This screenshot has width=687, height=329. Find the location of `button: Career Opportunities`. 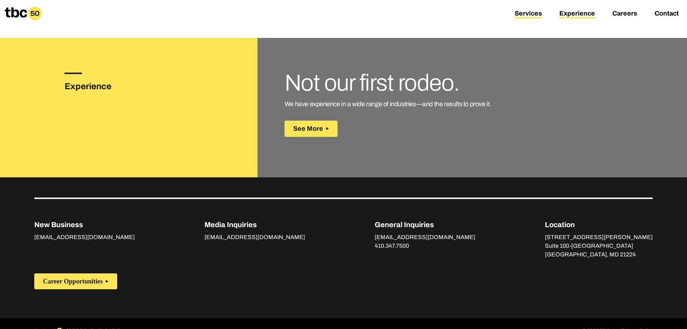

button: Career Opportunities is located at coordinates (76, 281).